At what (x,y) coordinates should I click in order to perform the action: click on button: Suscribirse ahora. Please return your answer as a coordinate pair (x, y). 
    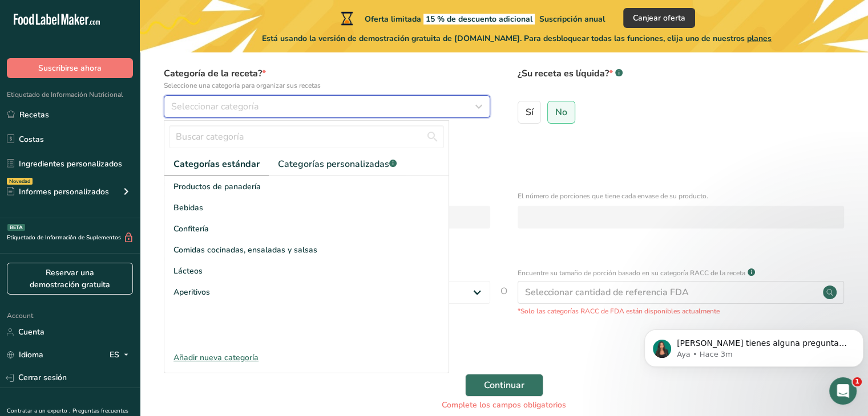
    Looking at the image, I should click on (70, 68).